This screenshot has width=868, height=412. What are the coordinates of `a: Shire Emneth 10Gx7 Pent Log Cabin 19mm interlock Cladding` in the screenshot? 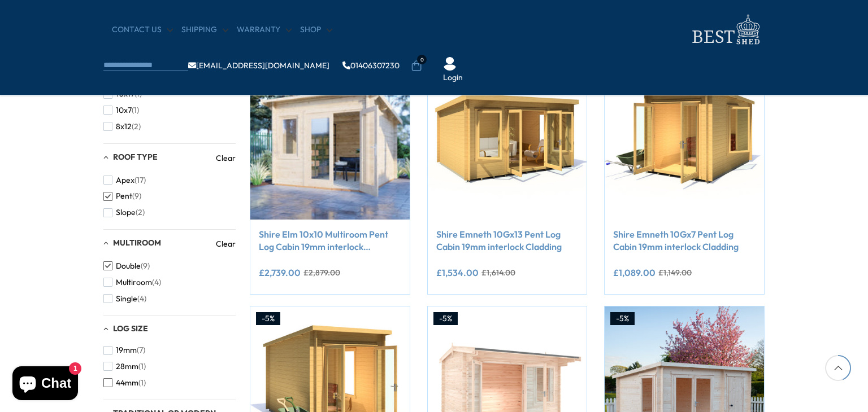 It's located at (684, 241).